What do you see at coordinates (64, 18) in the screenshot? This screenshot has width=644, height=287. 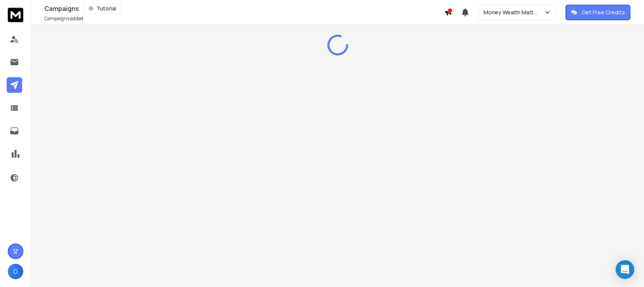 I see `p: Campaigns added` at bounding box center [64, 18].